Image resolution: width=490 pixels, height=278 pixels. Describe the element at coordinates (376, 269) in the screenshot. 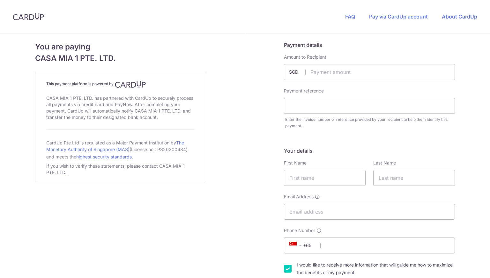

I see `label: I would like to receive more information that will guide me how to maximize the benefits of my pa...` at that location.